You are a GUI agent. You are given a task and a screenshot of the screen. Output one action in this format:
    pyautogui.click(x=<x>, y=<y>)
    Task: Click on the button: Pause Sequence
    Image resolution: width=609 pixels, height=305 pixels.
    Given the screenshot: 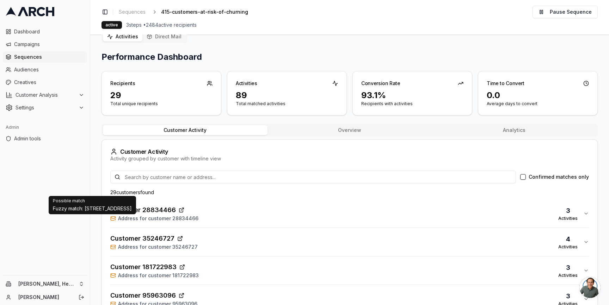 What is the action you would take?
    pyautogui.click(x=565, y=12)
    